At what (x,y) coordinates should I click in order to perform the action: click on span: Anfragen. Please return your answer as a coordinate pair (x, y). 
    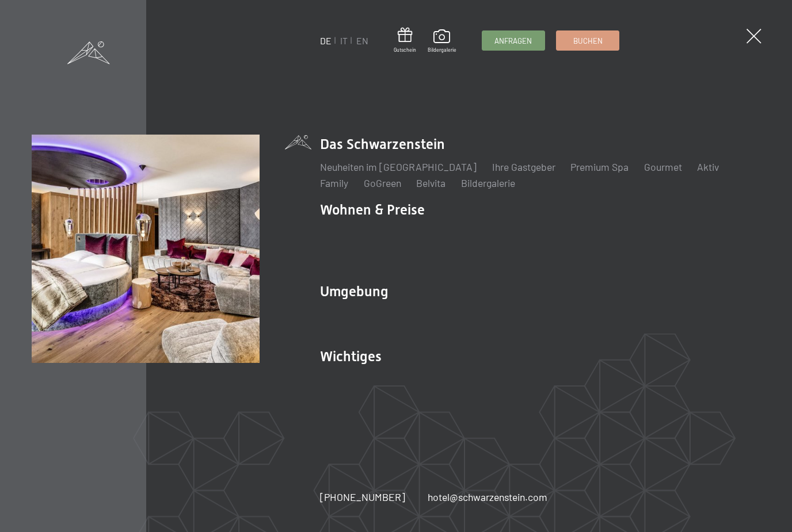
    Looking at the image, I should click on (513, 41).